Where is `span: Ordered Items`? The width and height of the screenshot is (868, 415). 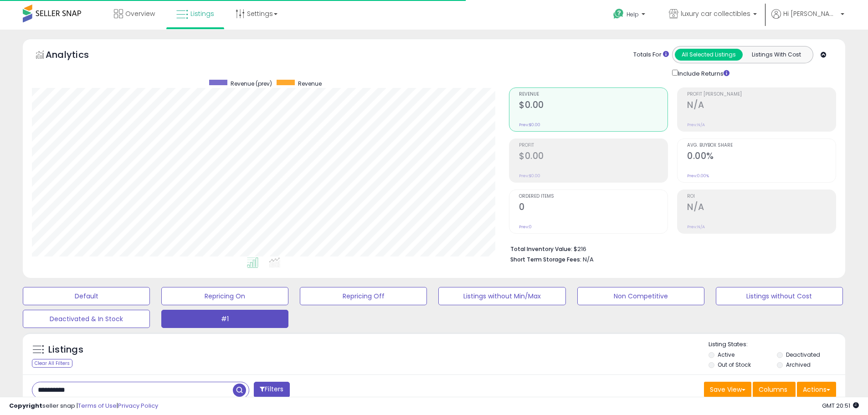
span: Ordered Items is located at coordinates (593, 196).